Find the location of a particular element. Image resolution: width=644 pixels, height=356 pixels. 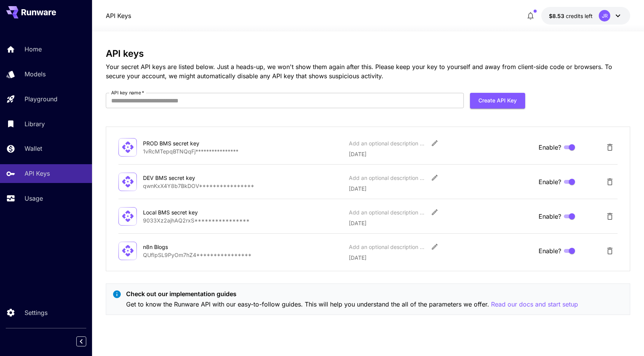

button: $8.53178JR is located at coordinates (586, 16).